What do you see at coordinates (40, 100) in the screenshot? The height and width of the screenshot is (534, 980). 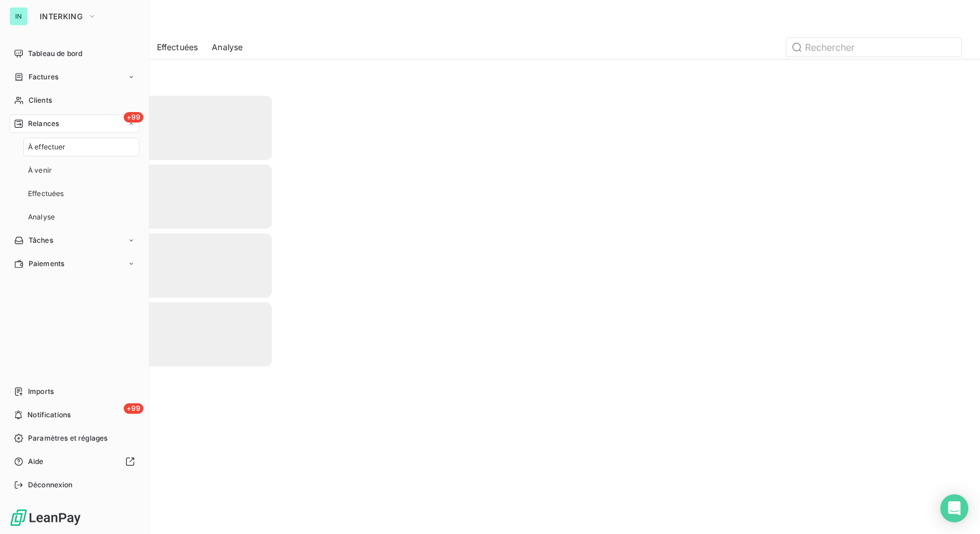 I see `span: Clients` at bounding box center [40, 100].